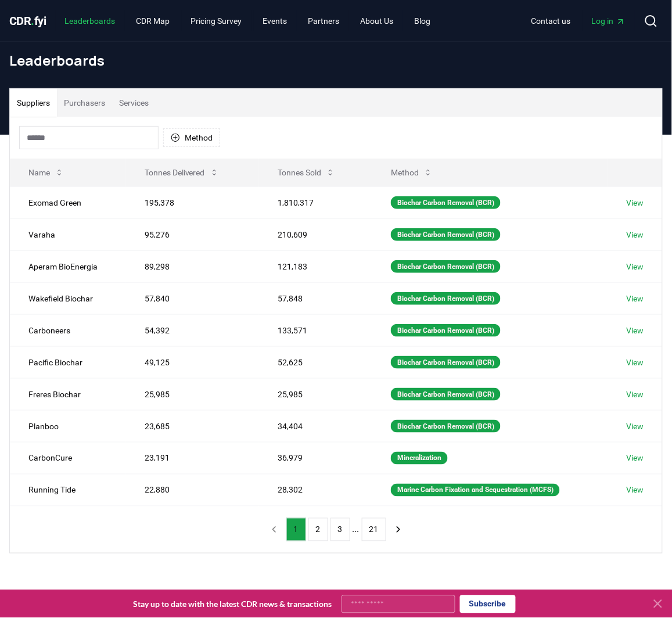 The width and height of the screenshot is (672, 618). I want to click on td: 49,125, so click(193, 362).